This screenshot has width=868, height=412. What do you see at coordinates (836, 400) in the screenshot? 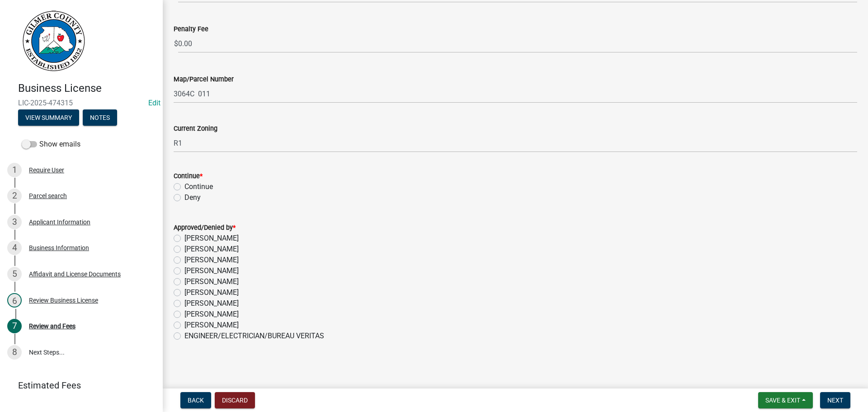
I see `button: Next` at bounding box center [836, 400].